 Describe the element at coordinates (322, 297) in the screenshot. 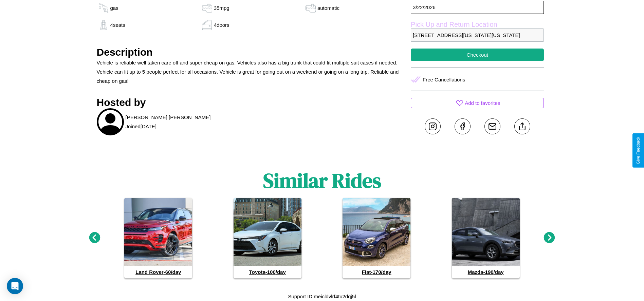

I see `p: Support ID: meicldvlrf4tu2dqj5l` at that location.